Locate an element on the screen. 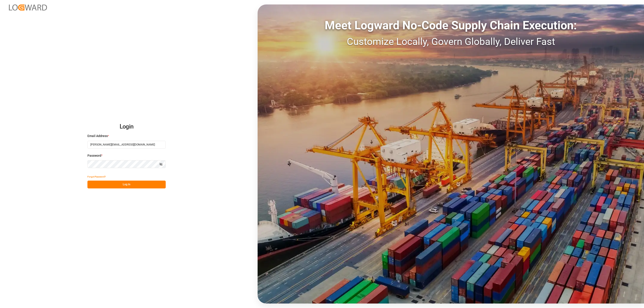 The height and width of the screenshot is (308, 644). button: Log In is located at coordinates (126, 185).